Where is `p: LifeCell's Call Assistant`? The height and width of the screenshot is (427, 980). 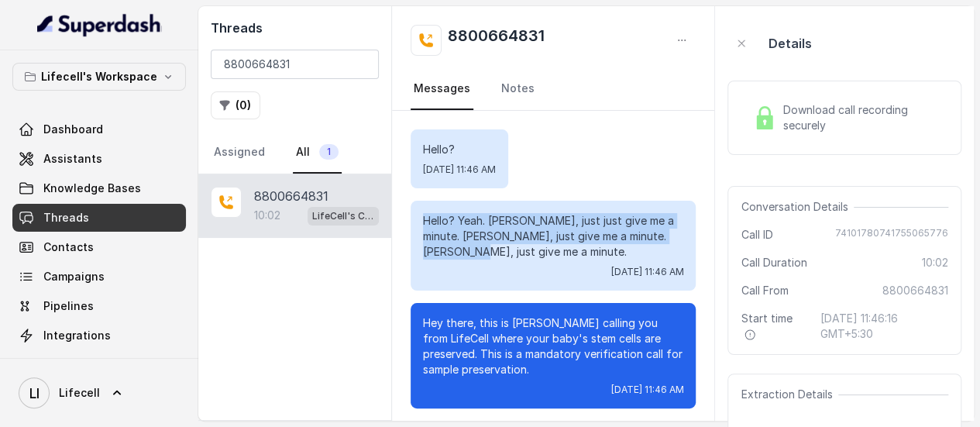 p: LifeCell's Call Assistant is located at coordinates (343, 216).